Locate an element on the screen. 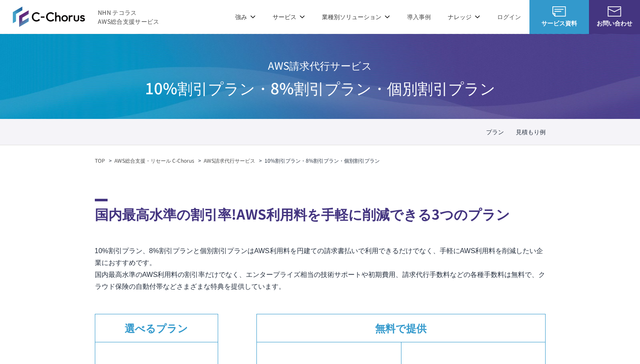  p: 業種別ソリューション is located at coordinates (356, 17).